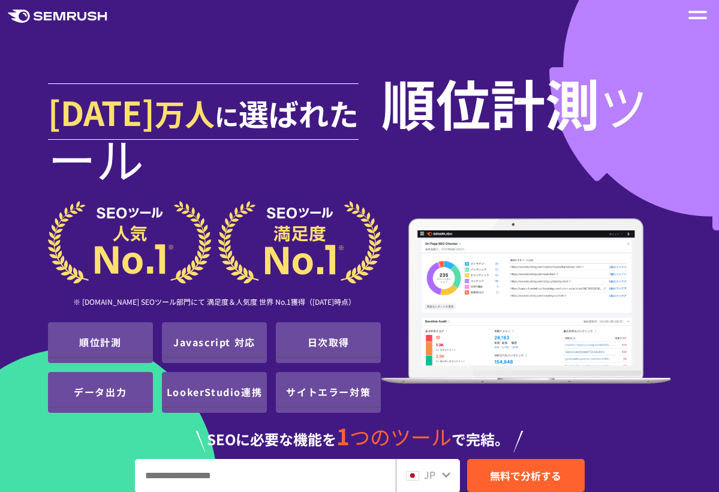 This screenshot has width=719, height=492. What do you see at coordinates (348, 131) in the screenshot?
I see `span: ツール` at bounding box center [348, 131].